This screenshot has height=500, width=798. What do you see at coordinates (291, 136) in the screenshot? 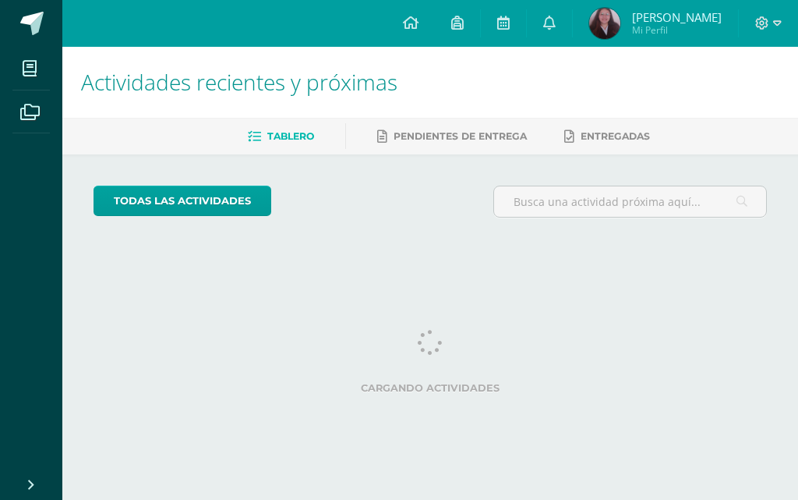
I see `span: Tablero` at bounding box center [291, 136].